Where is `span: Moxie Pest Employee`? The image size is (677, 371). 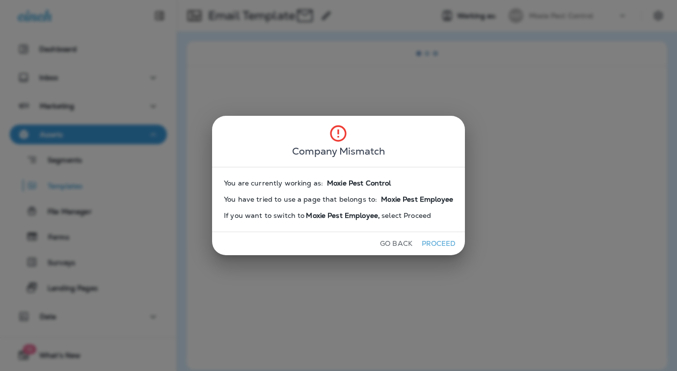
span: Moxie Pest Employee is located at coordinates (417, 199).